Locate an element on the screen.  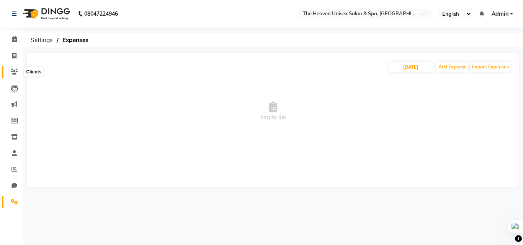
b: 08047224946 is located at coordinates (101, 14).